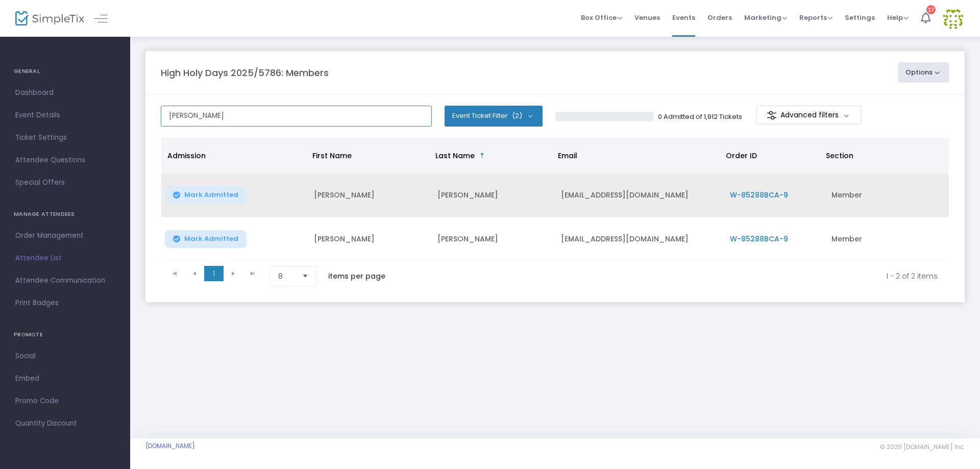  Describe the element at coordinates (65, 93) in the screenshot. I see `span: Dashboard` at that location.